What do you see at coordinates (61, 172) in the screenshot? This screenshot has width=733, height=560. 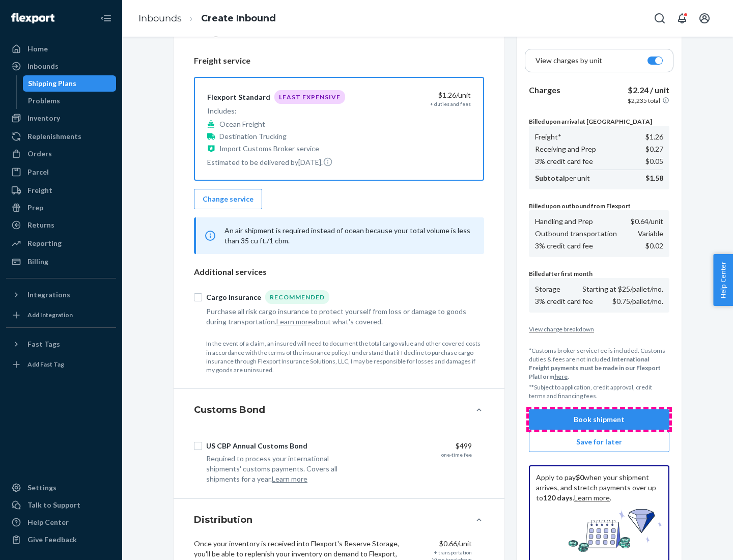 I see `a: Parcel` at bounding box center [61, 172].